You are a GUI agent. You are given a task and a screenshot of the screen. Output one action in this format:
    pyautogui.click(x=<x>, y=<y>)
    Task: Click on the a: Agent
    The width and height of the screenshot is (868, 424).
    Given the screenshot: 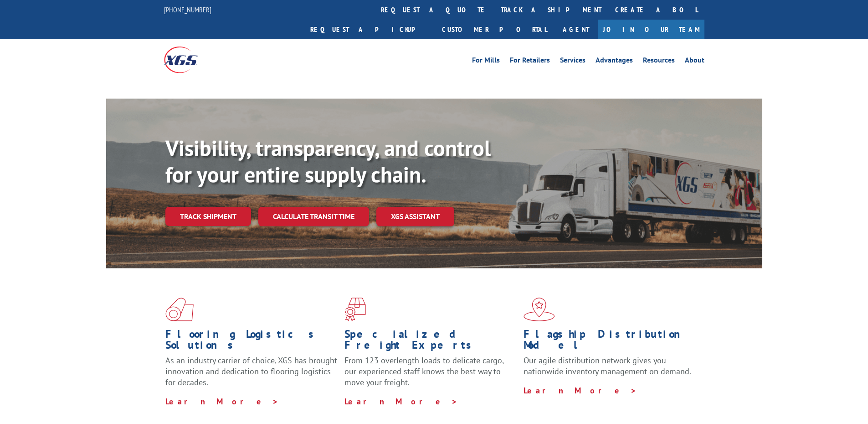 What is the action you would take?
    pyautogui.click(x=576, y=29)
    